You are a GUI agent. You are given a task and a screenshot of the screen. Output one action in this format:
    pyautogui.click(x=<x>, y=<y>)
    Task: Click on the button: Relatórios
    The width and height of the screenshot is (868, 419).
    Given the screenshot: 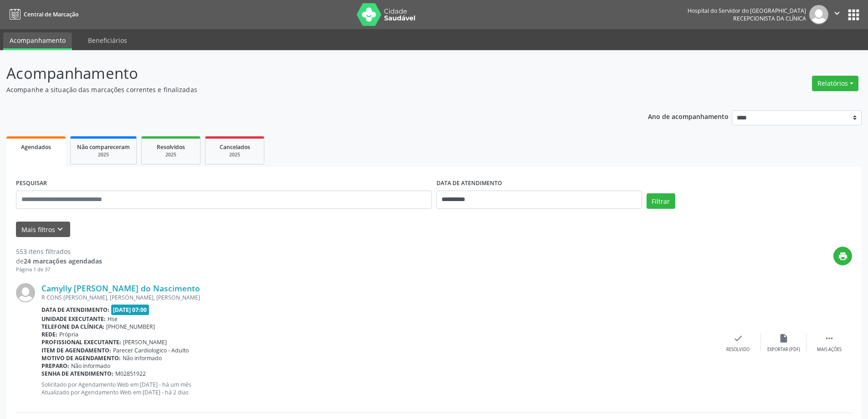 What is the action you would take?
    pyautogui.click(x=835, y=84)
    